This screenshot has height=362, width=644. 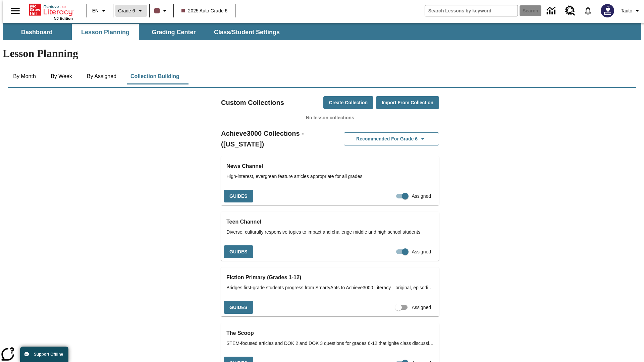 I want to click on button: Profile/Settings, so click(x=630, y=11).